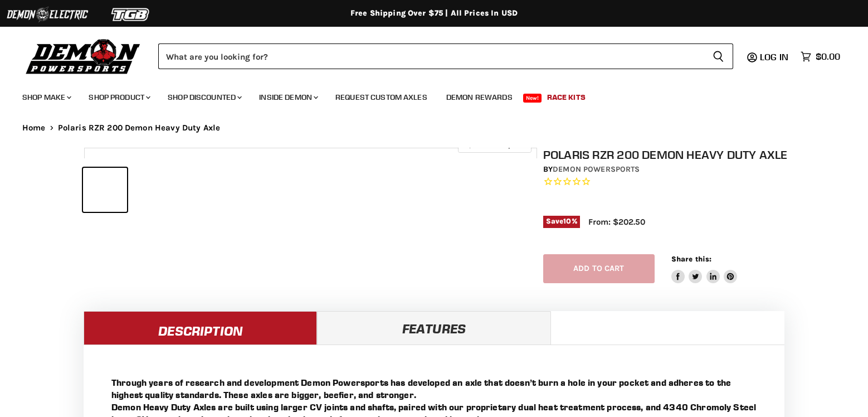  Describe the element at coordinates (479, 97) in the screenshot. I see `a: Demon Rewards` at that location.